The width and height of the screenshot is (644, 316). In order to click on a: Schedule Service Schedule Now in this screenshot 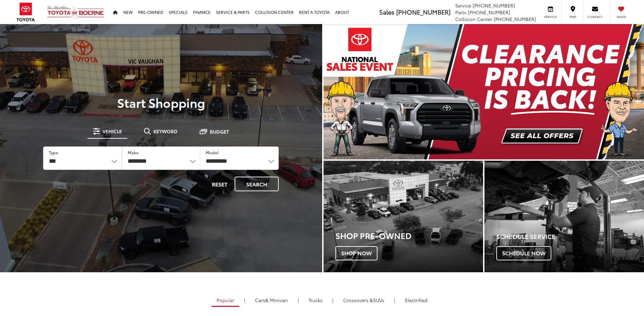, I will do `click(564, 216)`.